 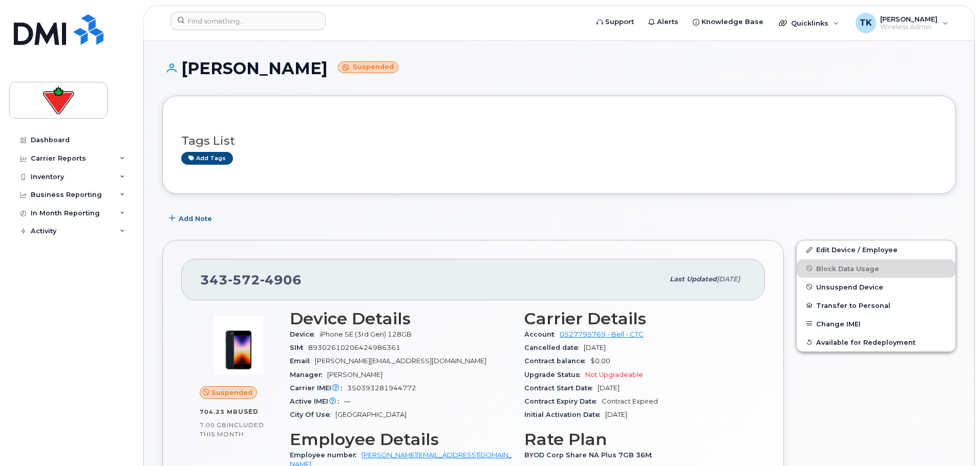 What do you see at coordinates (232, 392) in the screenshot?
I see `span: Suspended` at bounding box center [232, 392].